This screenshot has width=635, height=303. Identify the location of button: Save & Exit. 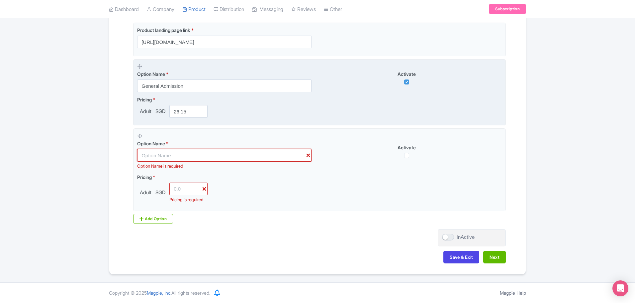
(461, 257).